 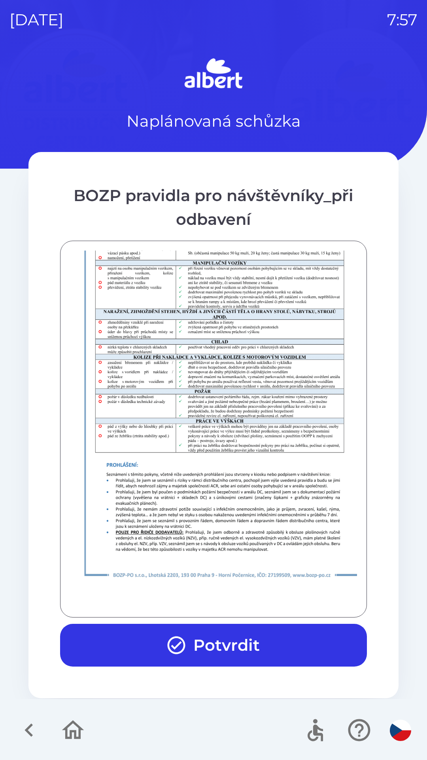 What do you see at coordinates (214, 121) in the screenshot?
I see `p: Naplánovaná schůzka` at bounding box center [214, 121].